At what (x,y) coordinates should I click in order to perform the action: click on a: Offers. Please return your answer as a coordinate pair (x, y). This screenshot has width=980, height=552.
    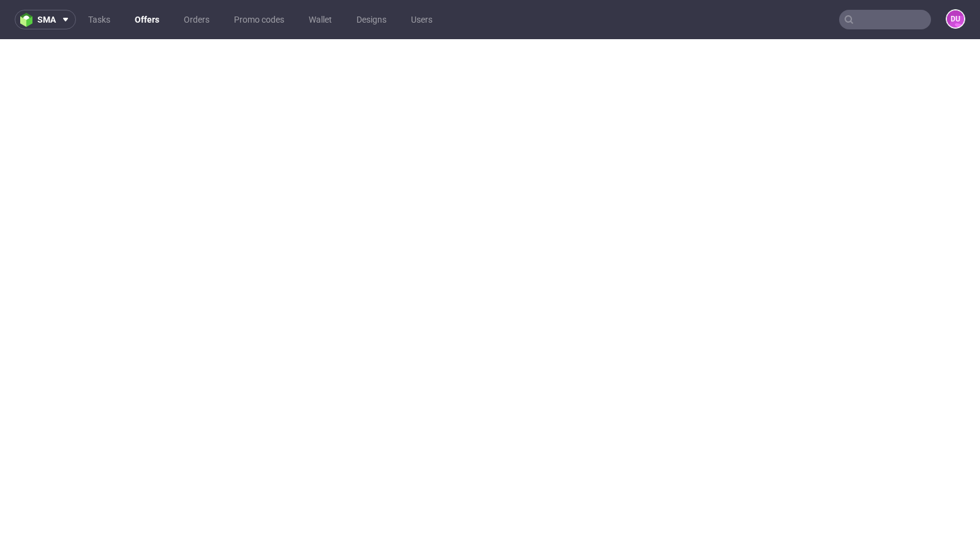
    Looking at the image, I should click on (147, 20).